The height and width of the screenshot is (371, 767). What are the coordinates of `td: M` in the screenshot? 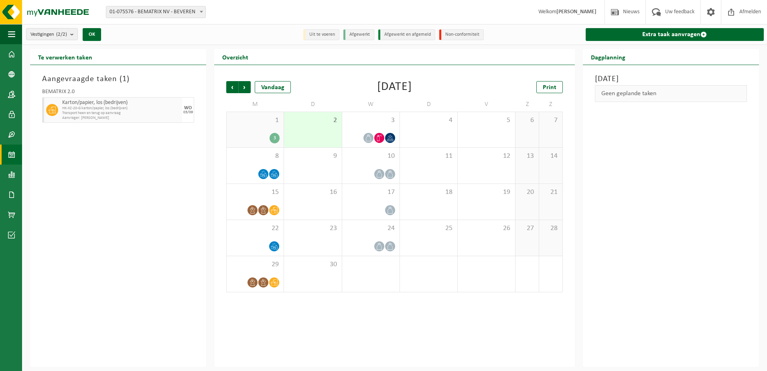 It's located at (255, 104).